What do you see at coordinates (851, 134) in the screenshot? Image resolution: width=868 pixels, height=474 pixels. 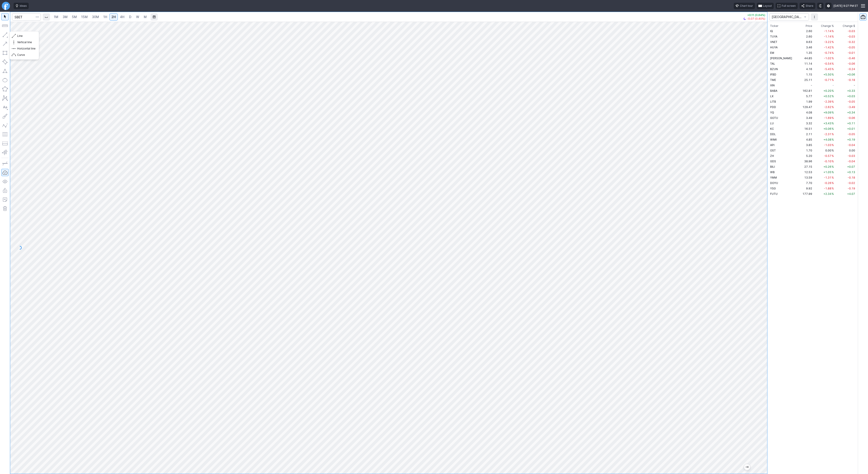 I see `span: -0.05` at bounding box center [851, 134].